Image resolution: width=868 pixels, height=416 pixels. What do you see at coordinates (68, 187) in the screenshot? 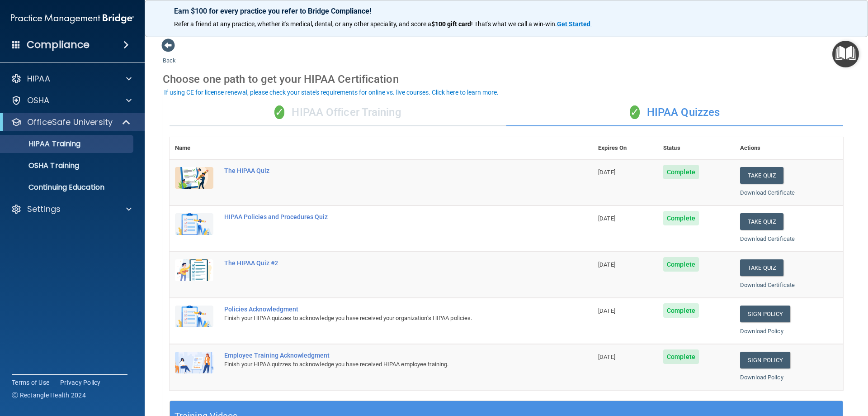
I see `p: Continuing Education` at bounding box center [68, 187].